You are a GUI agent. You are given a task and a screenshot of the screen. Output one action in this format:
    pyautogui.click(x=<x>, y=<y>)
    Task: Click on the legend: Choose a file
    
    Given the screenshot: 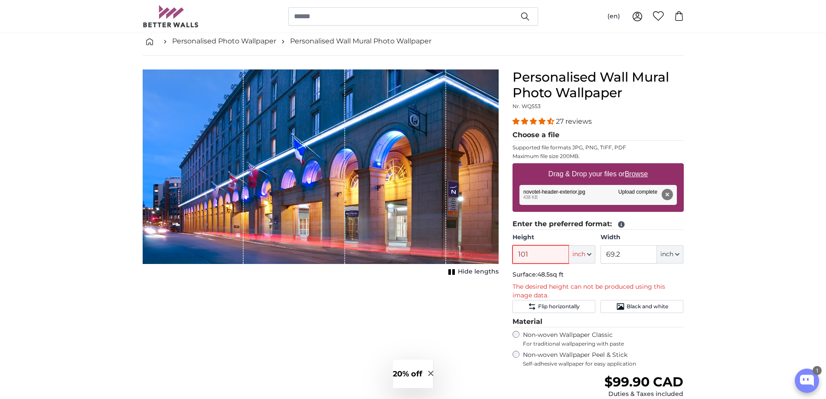 What is the action you would take?
    pyautogui.click(x=598, y=135)
    